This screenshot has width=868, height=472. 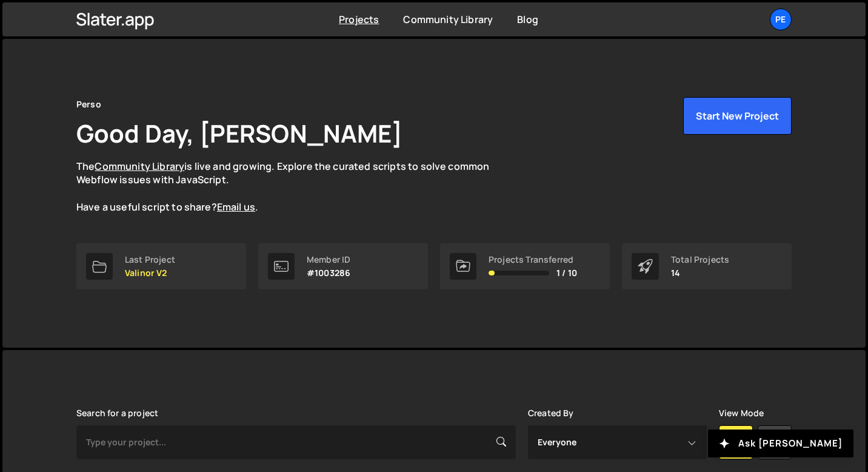 I want to click on a: Pe, so click(x=780, y=19).